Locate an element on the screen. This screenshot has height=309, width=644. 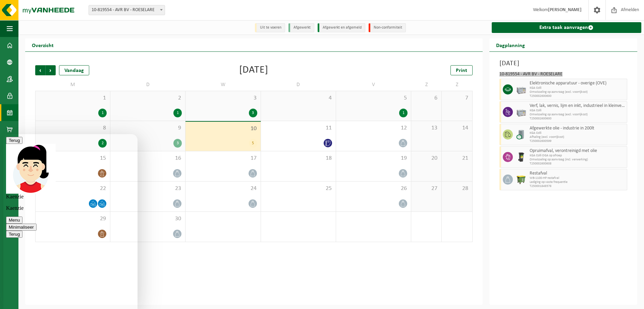
div: Vandaag is located at coordinates (74, 70).